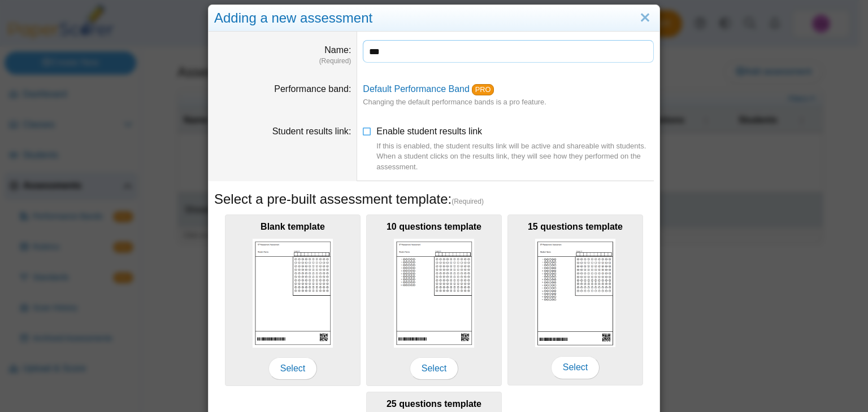  What do you see at coordinates (434, 227) in the screenshot?
I see `b: 10 questions template` at bounding box center [434, 227].